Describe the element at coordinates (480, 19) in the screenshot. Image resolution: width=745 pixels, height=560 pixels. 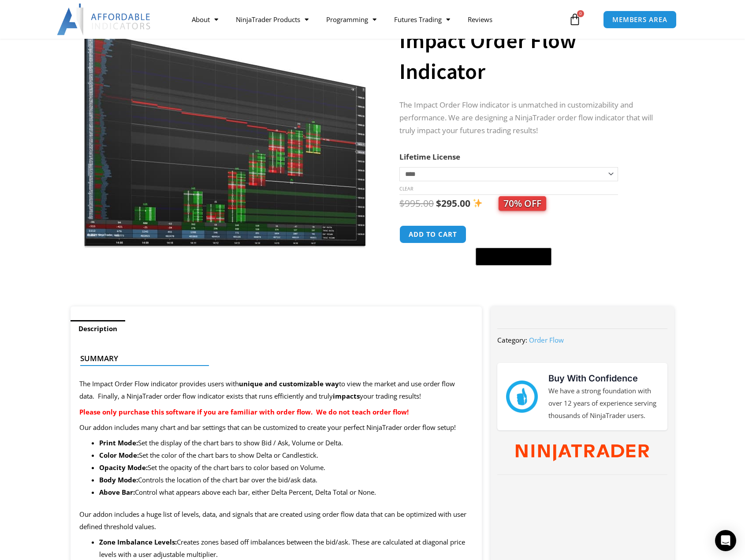
I see `a: Reviews` at that location.